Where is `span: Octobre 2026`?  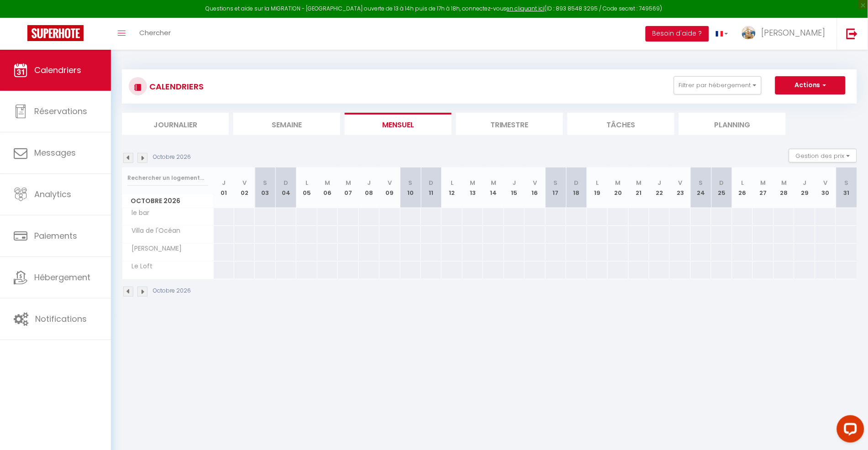 span: Octobre 2026 is located at coordinates (167, 201).